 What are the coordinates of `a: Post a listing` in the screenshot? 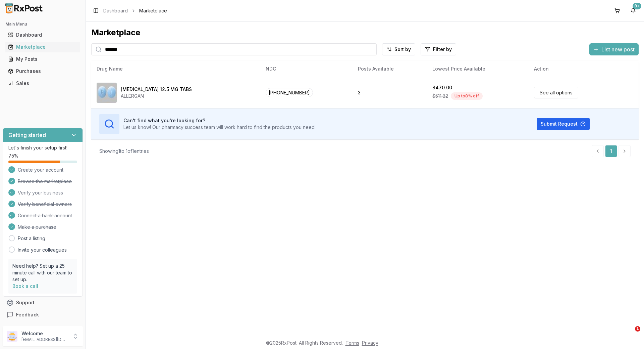 It's located at (32, 239).